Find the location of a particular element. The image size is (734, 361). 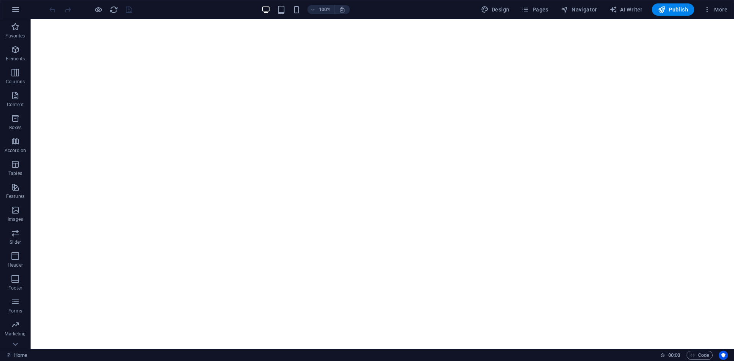

h6: Session time is located at coordinates (670, 355).